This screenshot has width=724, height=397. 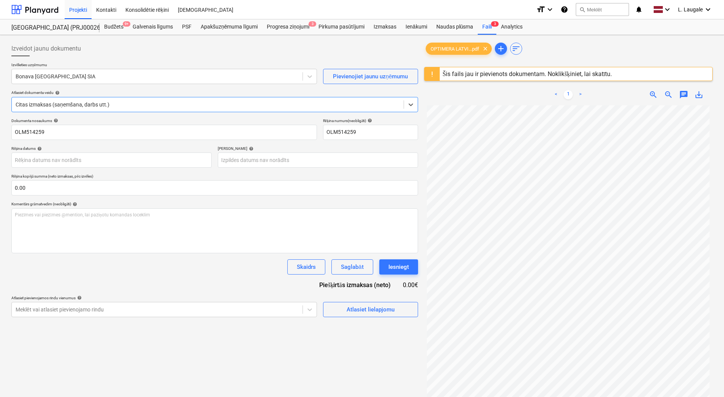 I want to click on p: Rēķina kopējā summa (neto izmaksas, pēc izvēles), so click(x=215, y=177).